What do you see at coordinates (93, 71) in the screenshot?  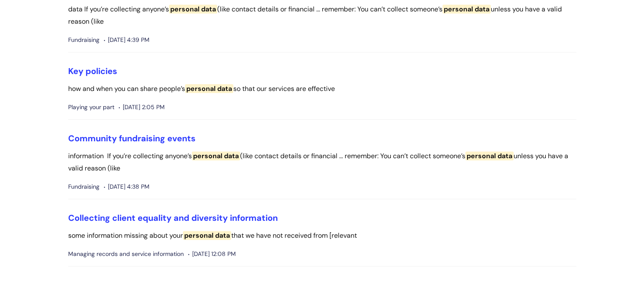 I see `a: Key policies` at bounding box center [93, 71].